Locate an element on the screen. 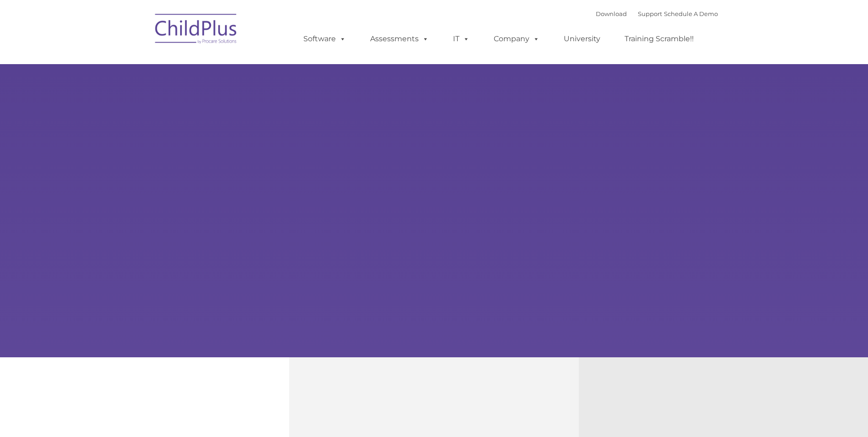  img: ChildPlus by Procare Solutions is located at coordinates (196, 30).